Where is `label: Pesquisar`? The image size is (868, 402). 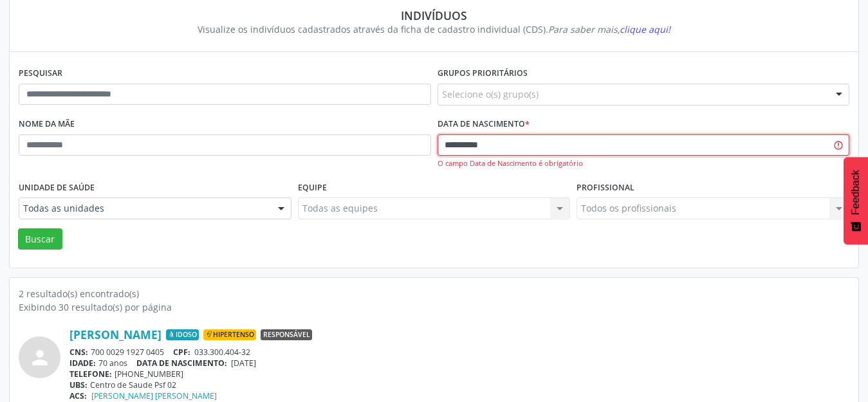 label: Pesquisar is located at coordinates (40, 74).